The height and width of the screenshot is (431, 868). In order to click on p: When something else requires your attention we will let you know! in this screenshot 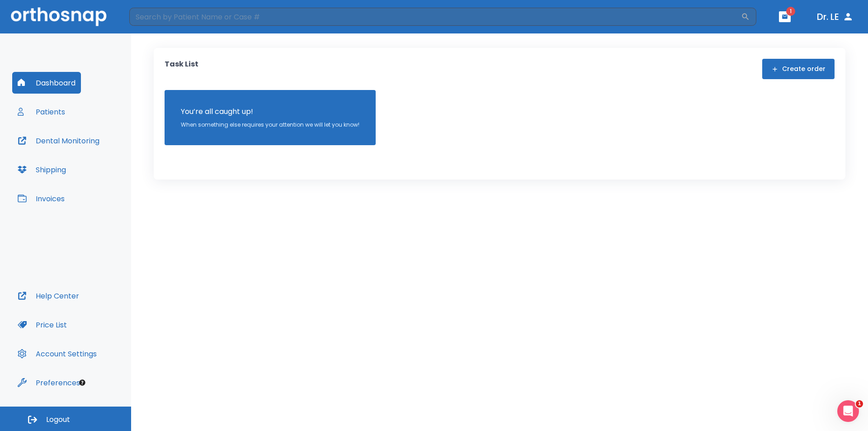, I will do `click(270, 125)`.